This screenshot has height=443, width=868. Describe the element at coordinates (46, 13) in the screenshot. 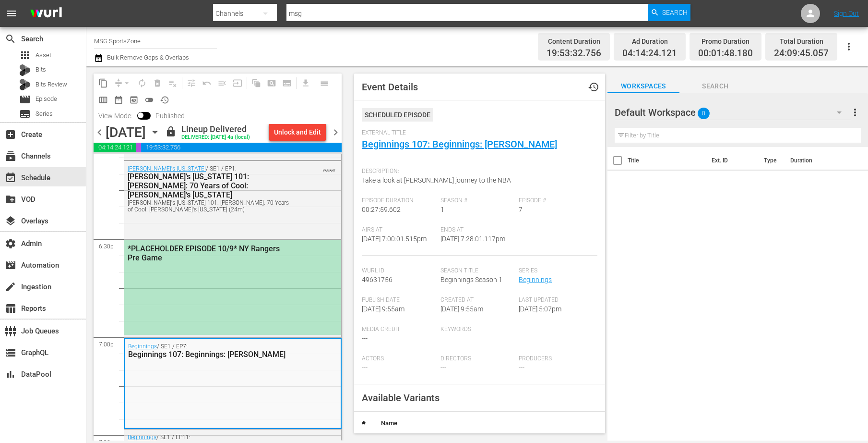

I see `img: ans4CAIJ8jUAAAAAAAAAAAAAAAAAAAAAAAAgQb4GAAAAAAAAAAAAAAAAAAAAAAAAJMjXAAAAAAAAAAAAAAAAAAAAAAAAgAT5G...` at that location.